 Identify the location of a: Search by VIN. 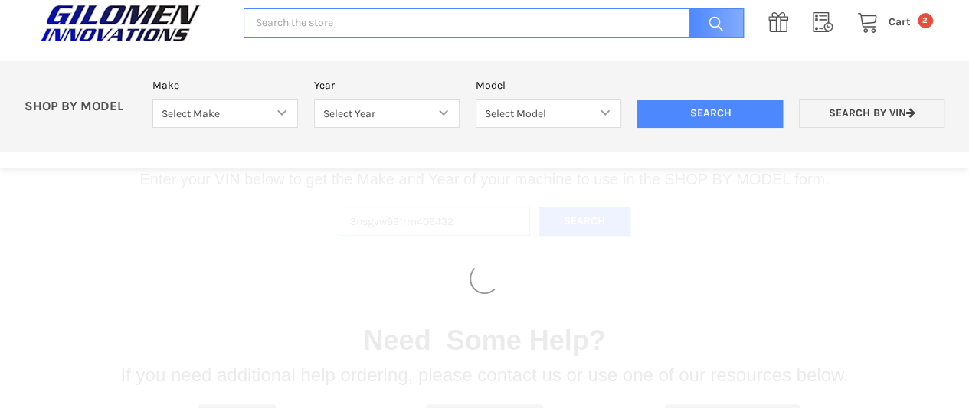
(872, 113).